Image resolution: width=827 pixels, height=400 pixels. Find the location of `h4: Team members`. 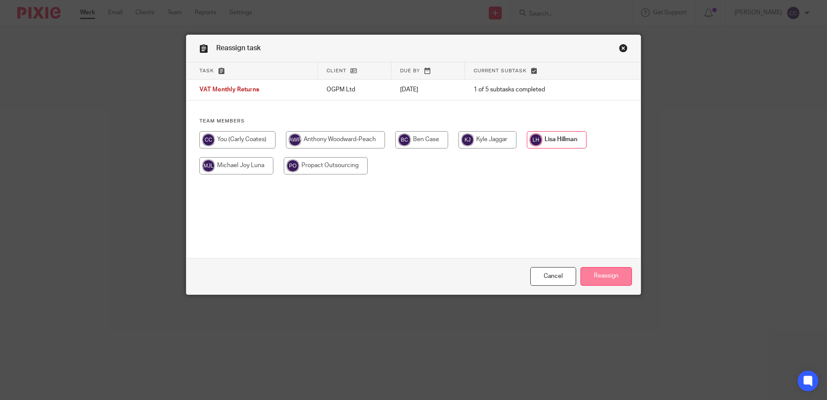

h4: Team members is located at coordinates (413, 121).